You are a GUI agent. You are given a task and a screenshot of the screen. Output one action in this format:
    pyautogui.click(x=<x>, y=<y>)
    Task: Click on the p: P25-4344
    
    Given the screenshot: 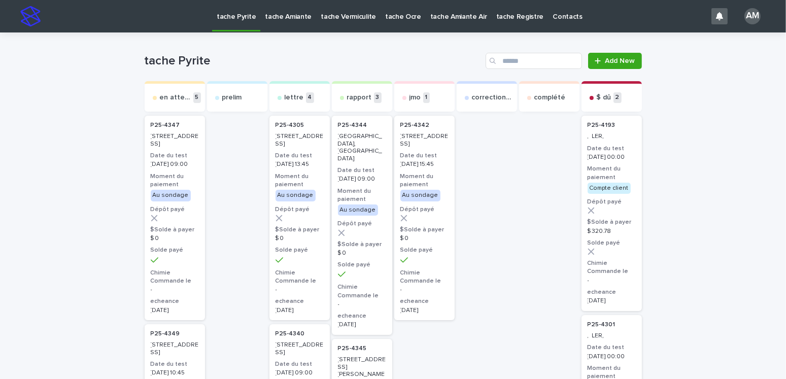 What is the action you would take?
    pyautogui.click(x=353, y=125)
    